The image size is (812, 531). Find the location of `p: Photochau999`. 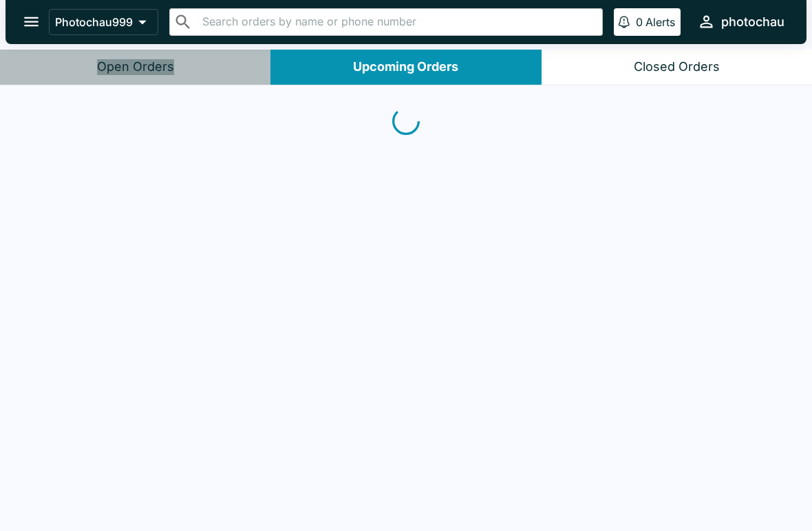

p: Photochau999 is located at coordinates (94, 22).